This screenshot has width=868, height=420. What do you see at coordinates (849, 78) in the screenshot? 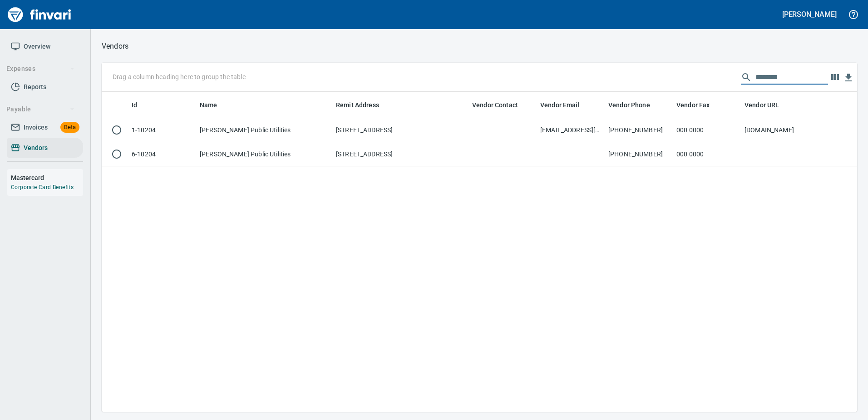
I see `button: Download Table` at bounding box center [849, 78].